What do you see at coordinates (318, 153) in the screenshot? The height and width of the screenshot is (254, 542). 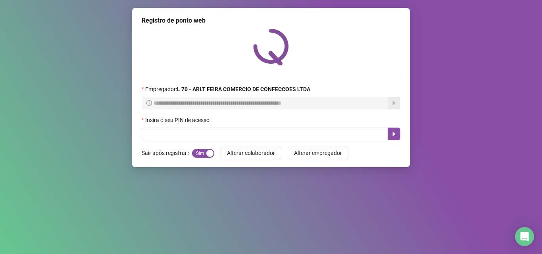 I see `span: Alterar empregador` at bounding box center [318, 153].